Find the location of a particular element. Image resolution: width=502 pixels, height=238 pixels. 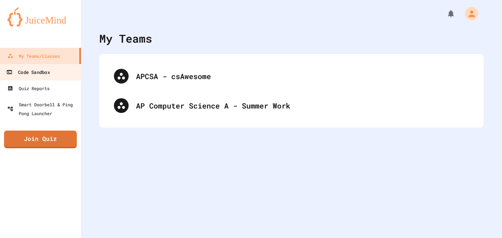

img: logo-orange.svg is located at coordinates (40, 17).